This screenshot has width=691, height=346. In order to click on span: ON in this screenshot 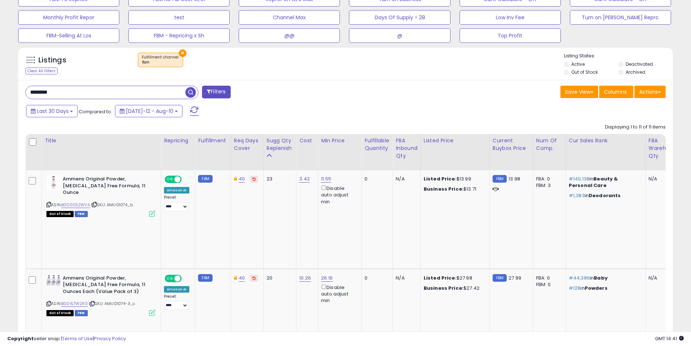, I will do `click(170, 278)`.